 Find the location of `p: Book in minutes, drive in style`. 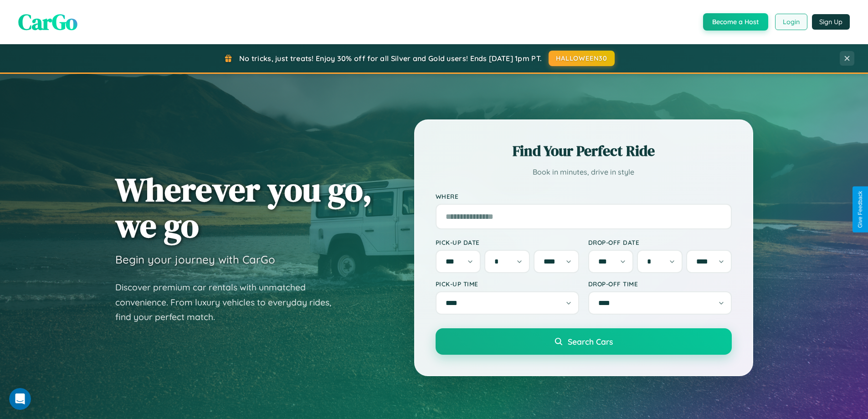

p: Book in minutes, drive in style is located at coordinates (584, 172).